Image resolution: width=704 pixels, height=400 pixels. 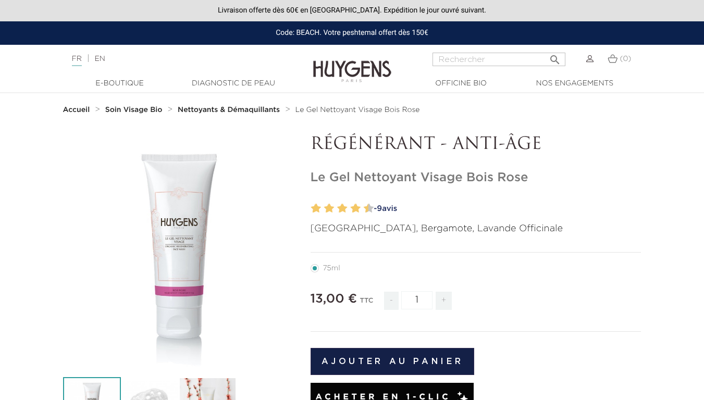 What do you see at coordinates (233, 83) in the screenshot?
I see `a: Diagnostic de peau` at bounding box center [233, 83].